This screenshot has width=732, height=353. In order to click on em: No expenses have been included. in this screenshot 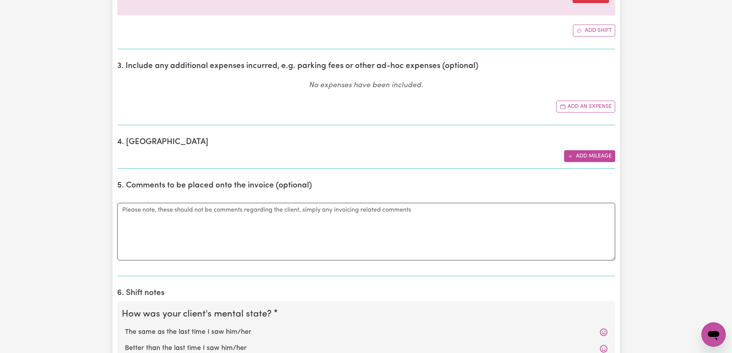, I will do `click(366, 85)`.